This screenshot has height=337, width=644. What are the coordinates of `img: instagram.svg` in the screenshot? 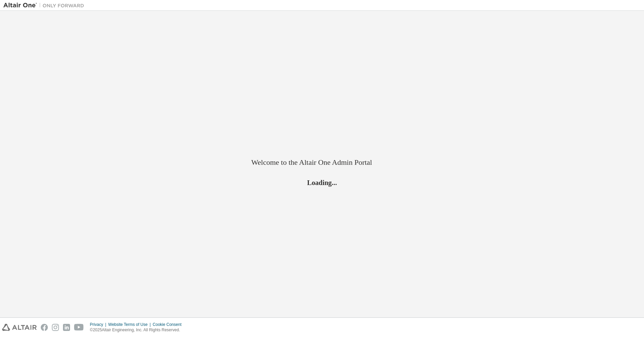 It's located at (55, 327).